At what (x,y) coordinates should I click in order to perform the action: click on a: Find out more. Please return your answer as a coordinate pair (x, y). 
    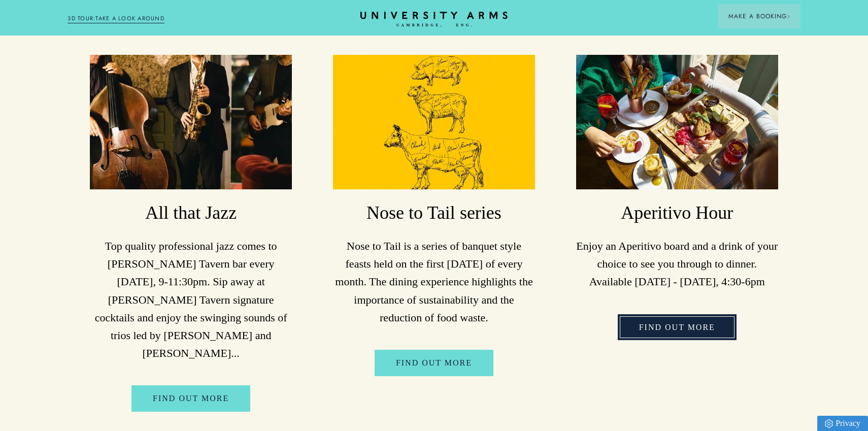
    Looking at the image, I should click on (191, 399).